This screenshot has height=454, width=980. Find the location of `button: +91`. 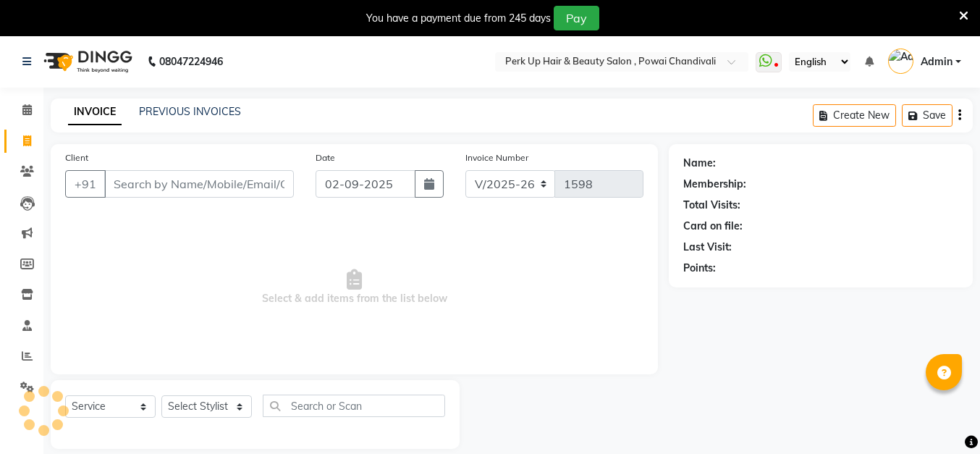

button: +91 is located at coordinates (85, 183).